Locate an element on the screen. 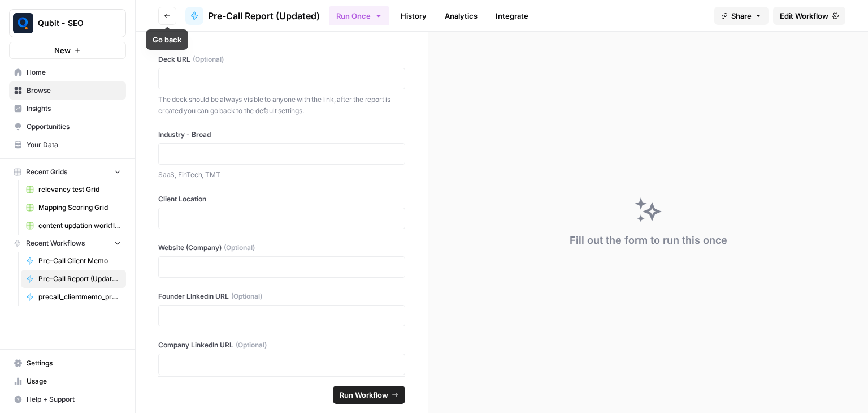 This screenshot has height=413, width=868. span: Mapping Scoring Grid is located at coordinates (79, 208).